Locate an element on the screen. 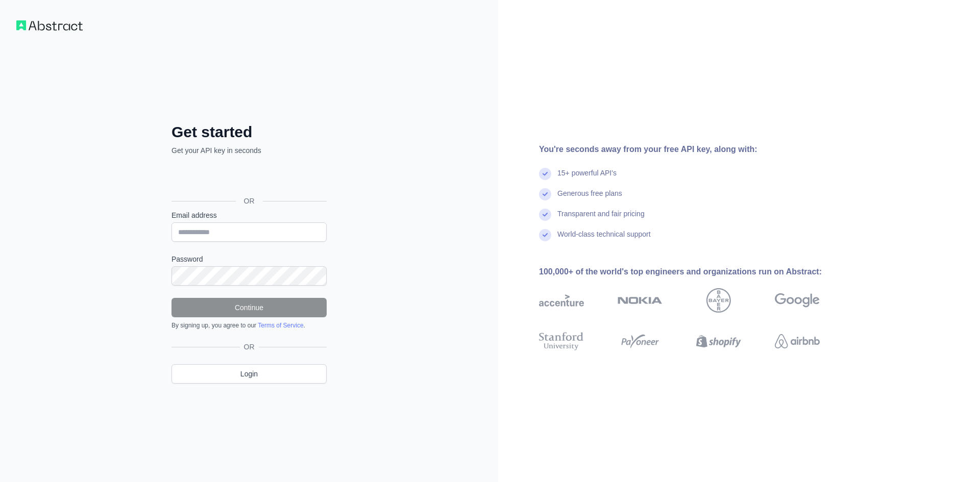 The width and height of the screenshot is (980, 482). div: 100,000+ of the world's top engineers and organizations run on Abstract: is located at coordinates (696, 272).